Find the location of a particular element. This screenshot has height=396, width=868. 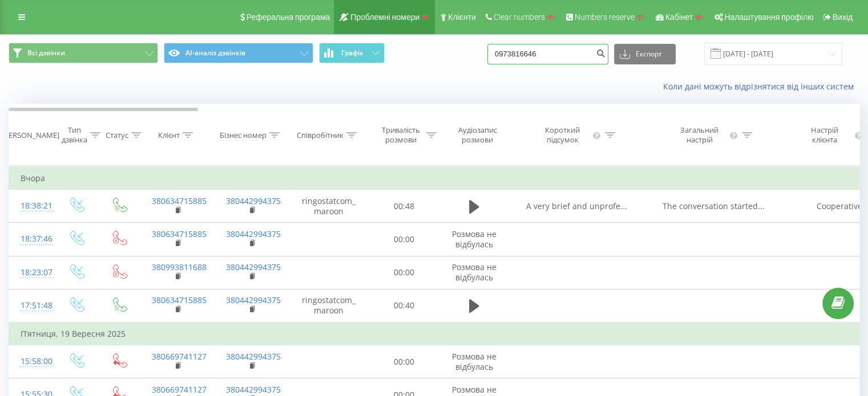

input: Пошук за номером is located at coordinates (548, 54).